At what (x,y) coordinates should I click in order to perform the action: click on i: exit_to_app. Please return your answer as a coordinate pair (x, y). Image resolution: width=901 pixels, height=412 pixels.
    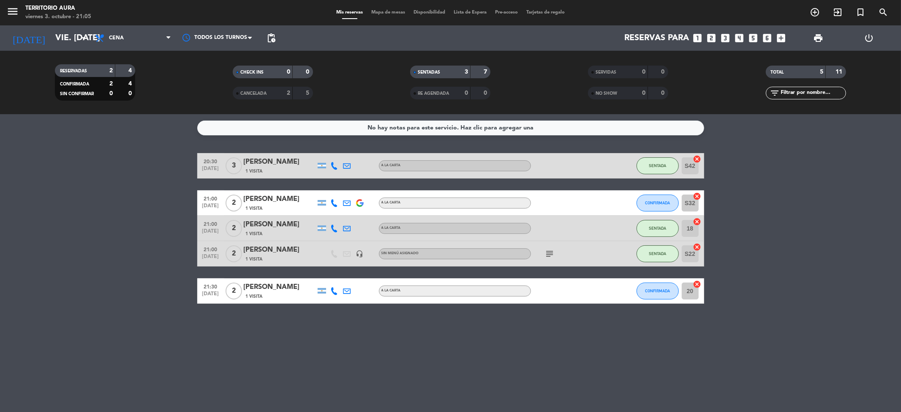
    Looking at the image, I should click on (838, 12).